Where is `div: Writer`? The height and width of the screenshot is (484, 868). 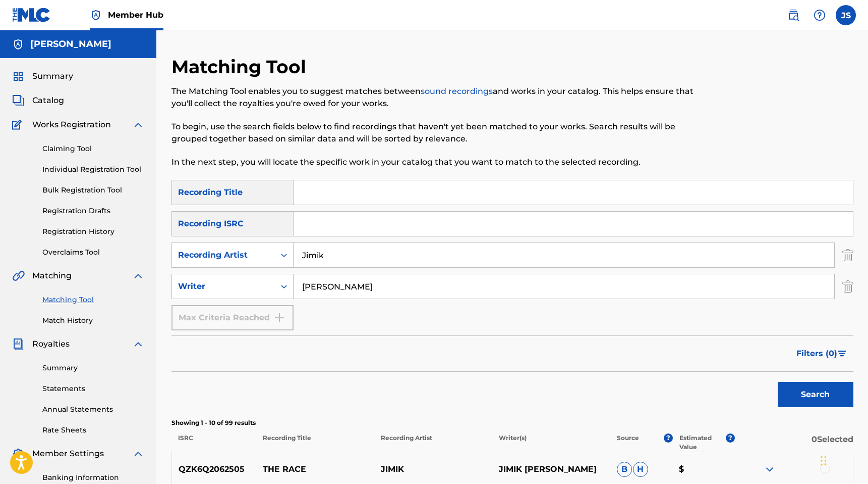 div: Writer is located at coordinates (224, 286).